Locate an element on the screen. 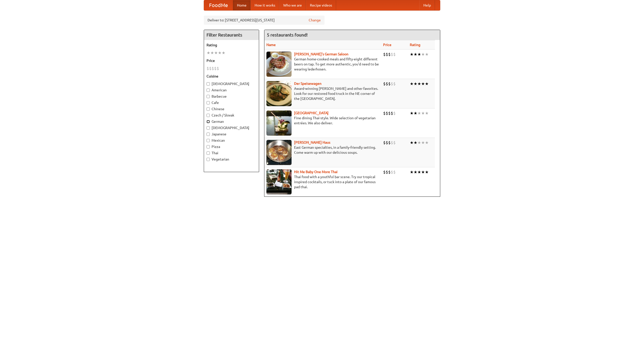 This screenshot has height=356, width=644. p: Thai food with a youthful bar scene. Try our tropical inspired cocktails, or tuck into a plate of... is located at coordinates (323, 182).